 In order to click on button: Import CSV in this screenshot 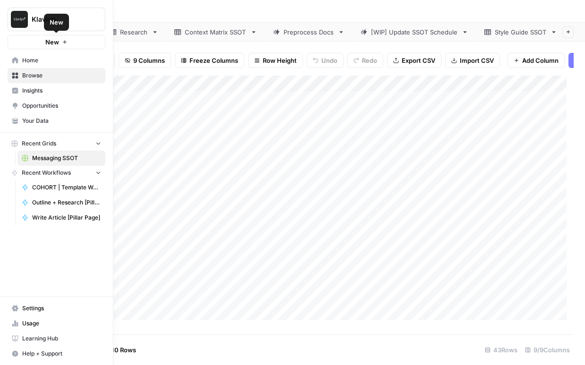, I will do `click(473, 60)`.